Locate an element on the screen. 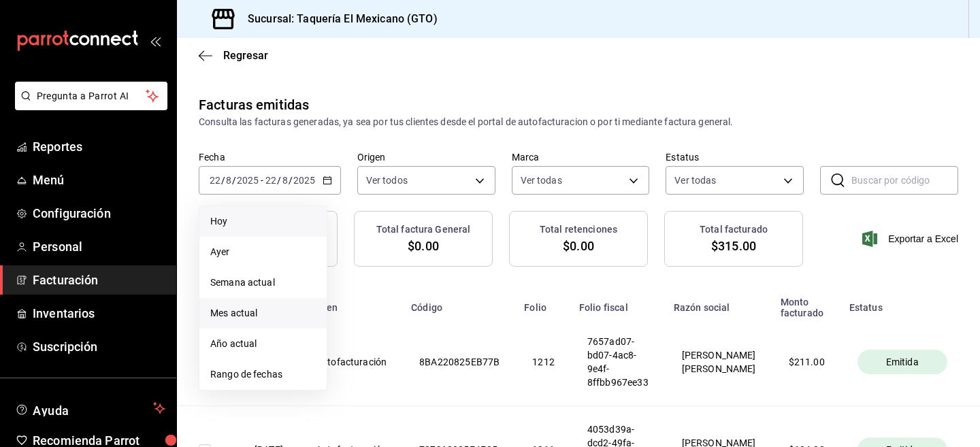 Image resolution: width=980 pixels, height=447 pixels. th: Folio fiscal is located at coordinates (618, 304).